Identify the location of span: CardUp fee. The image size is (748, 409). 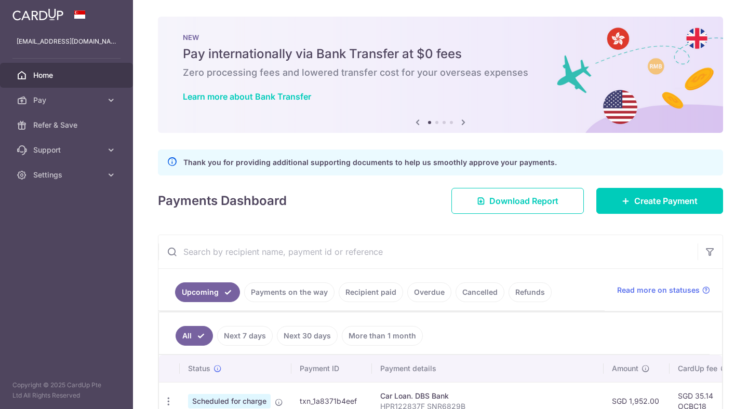
(697, 369).